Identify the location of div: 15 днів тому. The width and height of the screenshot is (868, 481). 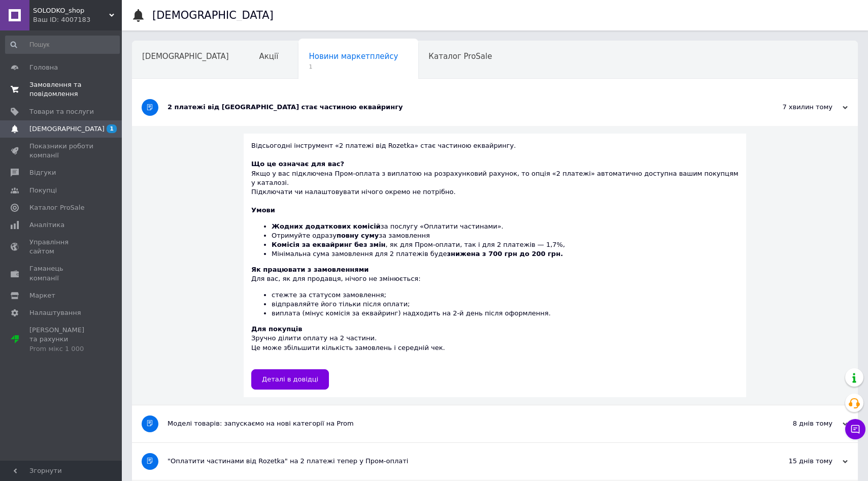
(797, 461).